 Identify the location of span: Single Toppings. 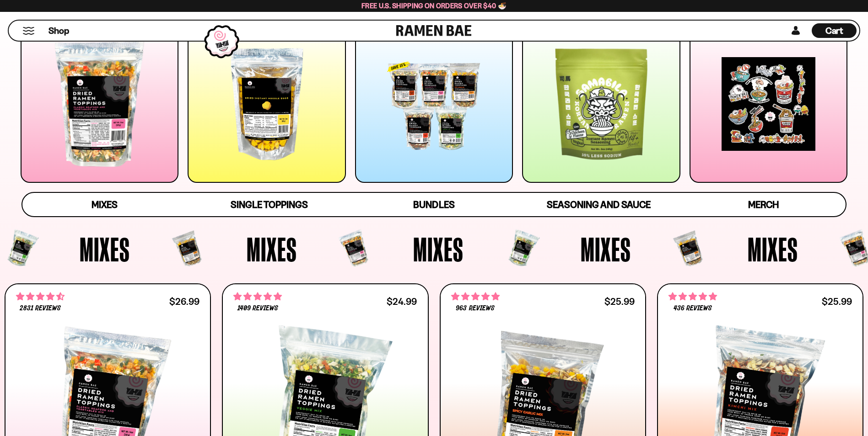
(269, 204).